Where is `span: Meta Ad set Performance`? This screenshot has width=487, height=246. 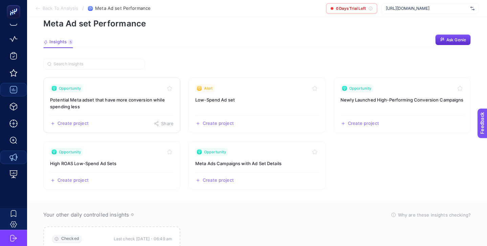 span: Meta Ad set Performance is located at coordinates (123, 8).